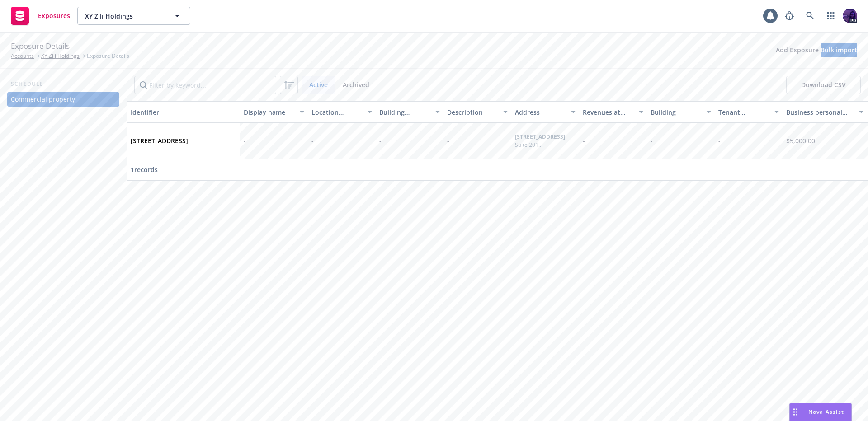  What do you see at coordinates (205, 85) in the screenshot?
I see `input: Filter by keyword...` at bounding box center [205, 85].